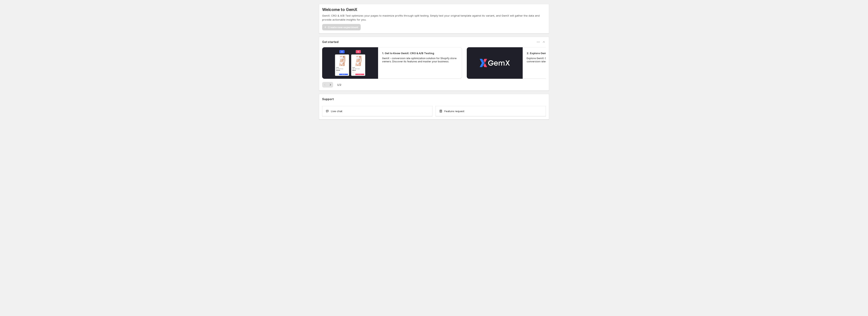 Image resolution: width=868 pixels, height=316 pixels. Describe the element at coordinates (408, 53) in the screenshot. I see `h2: 1. Get to Know GemX: CRO & A/B Testing` at that location.